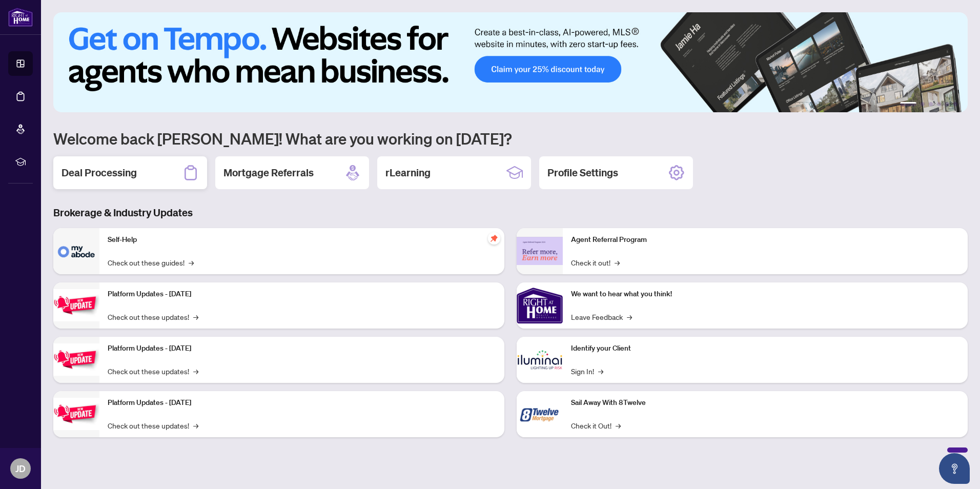 Image resolution: width=980 pixels, height=489 pixels. Describe the element at coordinates (408, 172) in the screenshot. I see `h2: rLearning` at that location.